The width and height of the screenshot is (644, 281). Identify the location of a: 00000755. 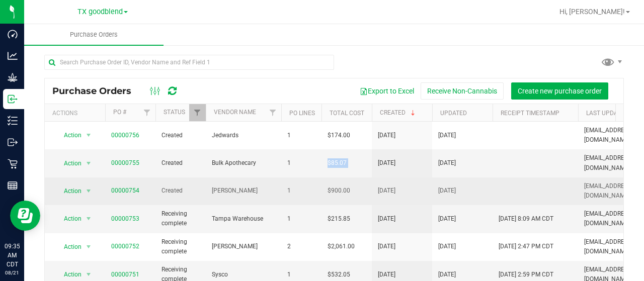
(125, 163).